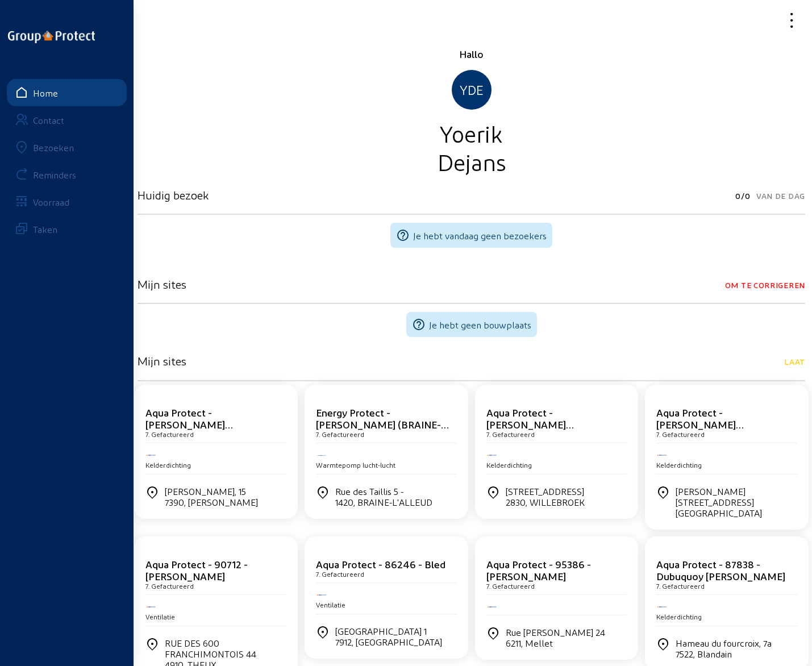 This screenshot has width=812, height=666. Describe the element at coordinates (54, 147) in the screenshot. I see `div: Bezoeken` at that location.